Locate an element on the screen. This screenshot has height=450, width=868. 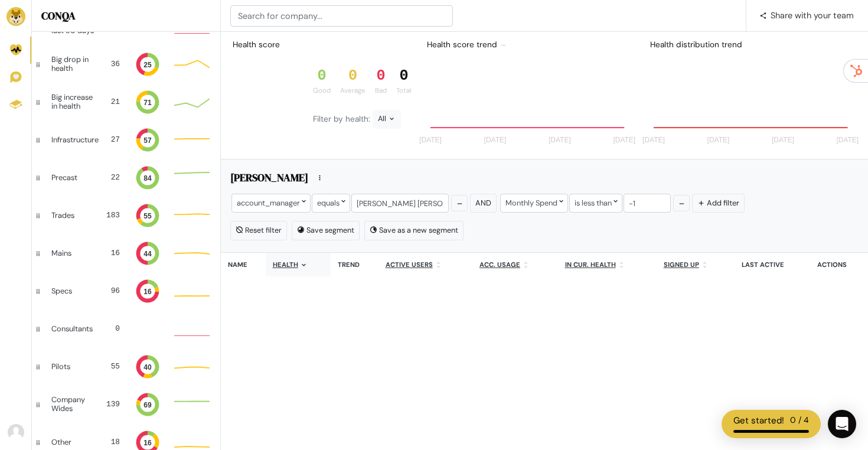
div: Signed up last 30 days is located at coordinates (75, 26).